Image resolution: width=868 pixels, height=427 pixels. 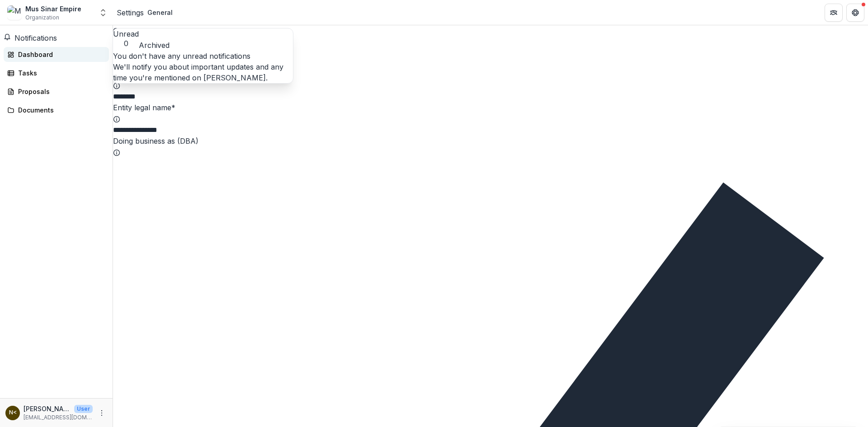 What do you see at coordinates (42, 18) in the screenshot?
I see `span: Organization` at bounding box center [42, 18].